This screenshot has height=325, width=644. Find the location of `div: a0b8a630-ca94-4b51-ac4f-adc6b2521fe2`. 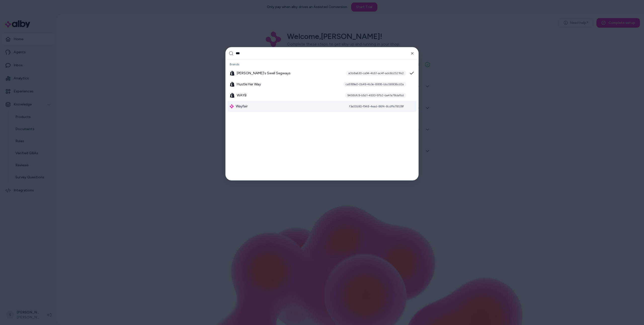

div: a0b8a630-ca94-4b51-ac4f-adc6b2521fe2 is located at coordinates (376, 73).